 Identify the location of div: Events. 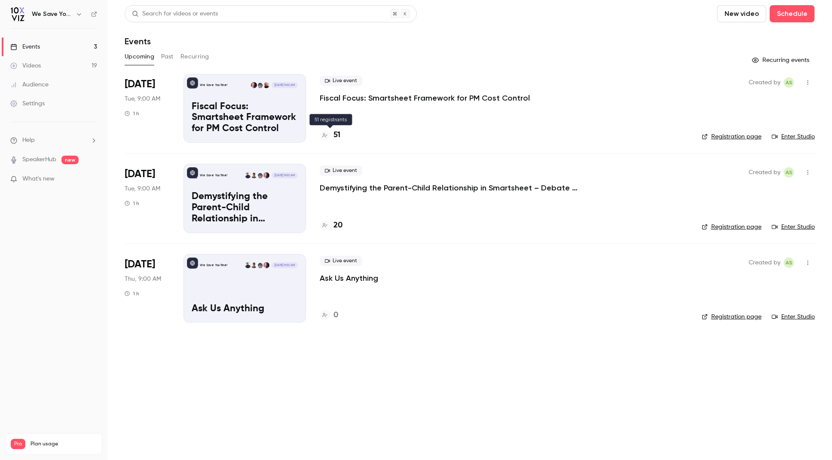
(25, 47).